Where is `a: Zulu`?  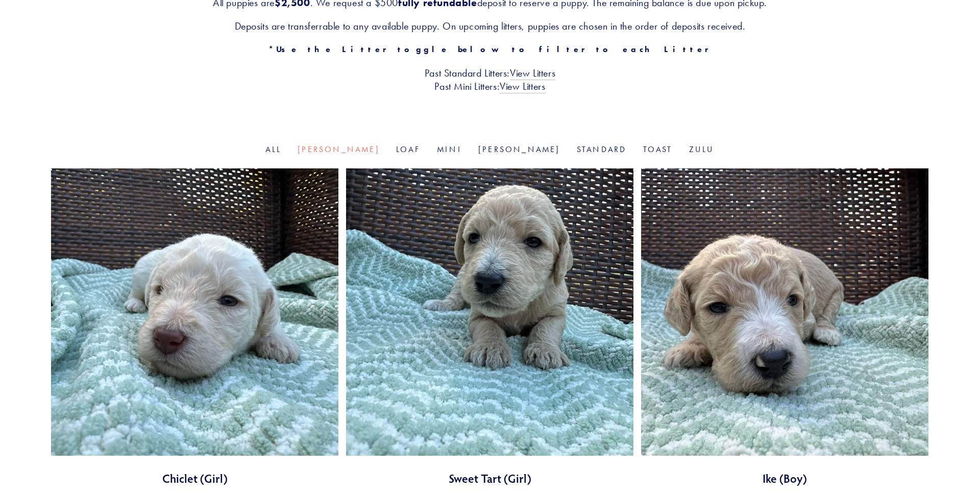 a: Zulu is located at coordinates (702, 149).